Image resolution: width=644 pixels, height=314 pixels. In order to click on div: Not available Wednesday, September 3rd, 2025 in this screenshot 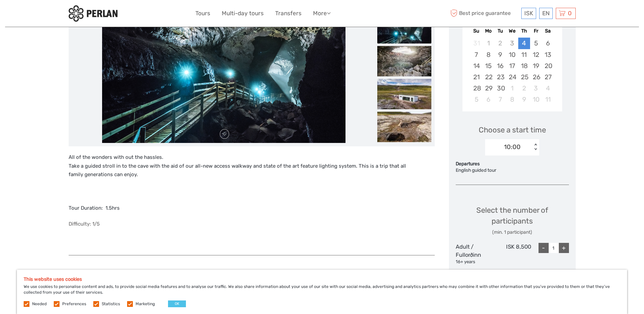, I will do `click(512, 43)`.